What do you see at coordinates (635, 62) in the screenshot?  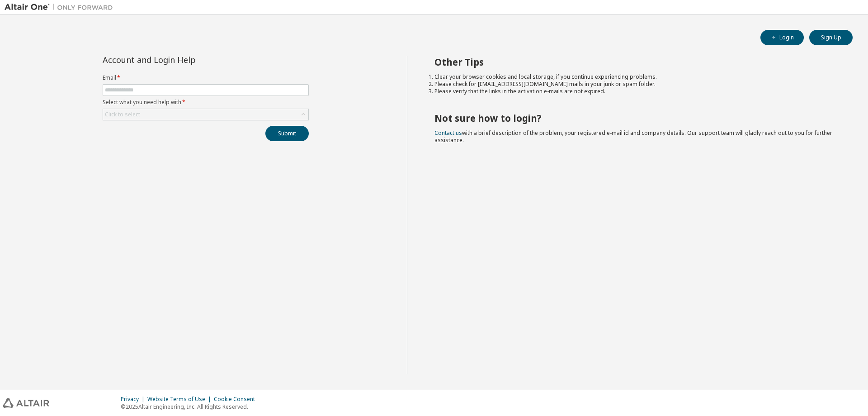 I see `h2: Other Tips` at bounding box center [635, 62].